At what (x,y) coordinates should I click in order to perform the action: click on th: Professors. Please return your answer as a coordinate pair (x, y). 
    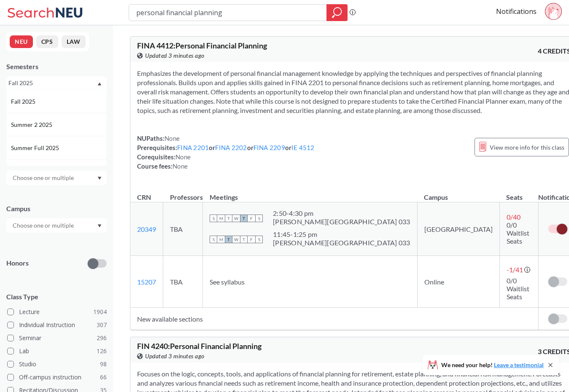
    Looking at the image, I should click on (183, 193).